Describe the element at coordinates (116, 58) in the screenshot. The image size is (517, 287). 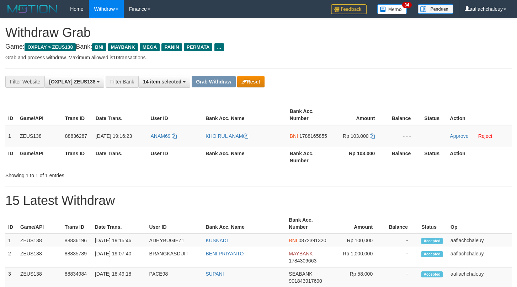
I see `strong: 10` at that location.